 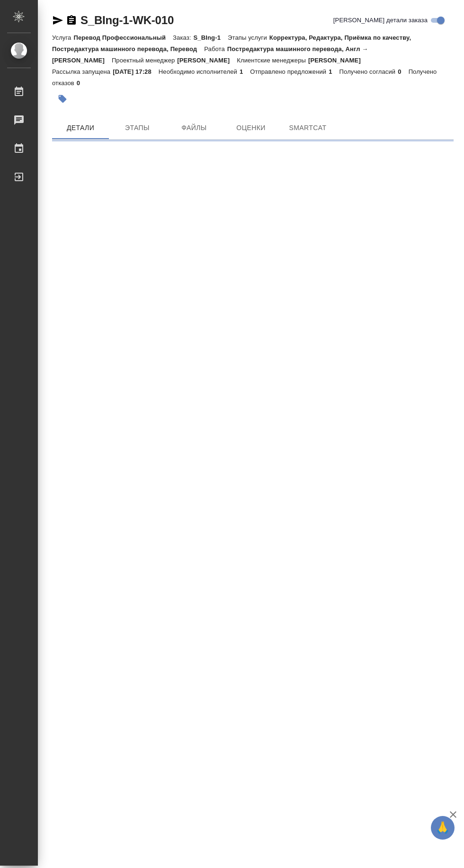 What do you see at coordinates (369, 71) in the screenshot?
I see `p: Получено согласий` at bounding box center [369, 71].